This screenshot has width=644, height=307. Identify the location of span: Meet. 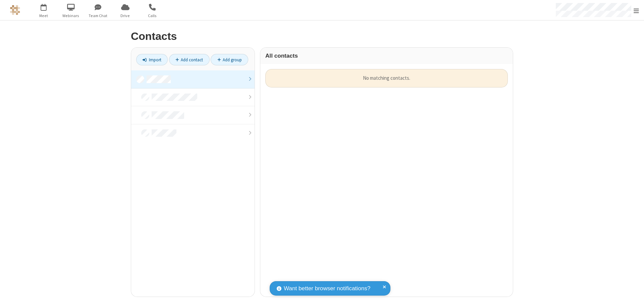
(43, 15).